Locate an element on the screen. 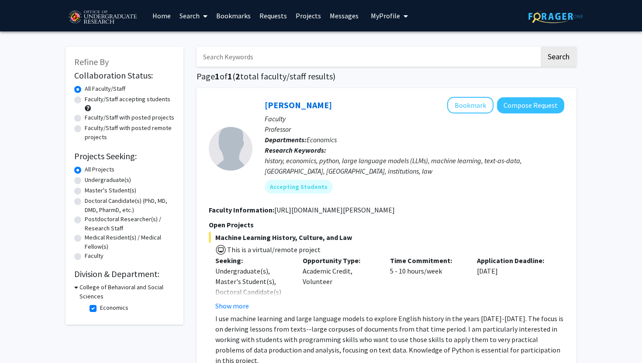 The height and width of the screenshot is (363, 642). button: Compose Request to Peter Murrell is located at coordinates (531, 105).